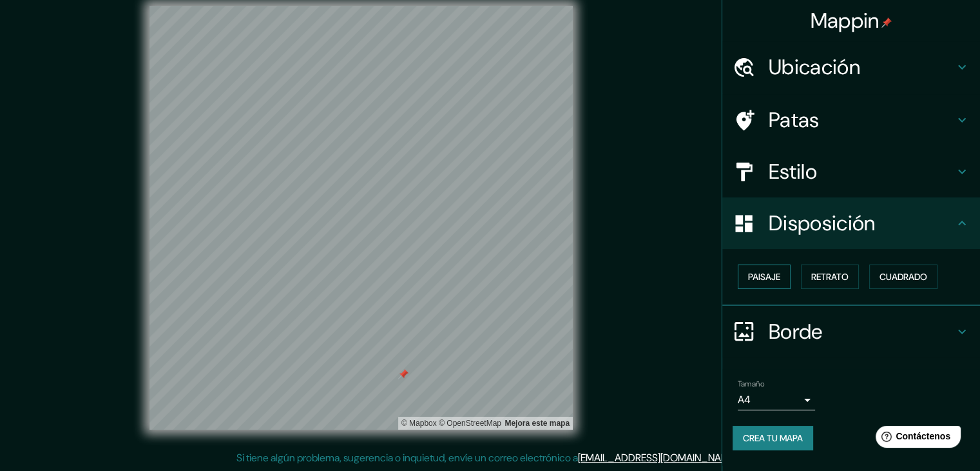  I want to click on button: Paisaje, so click(765, 276).